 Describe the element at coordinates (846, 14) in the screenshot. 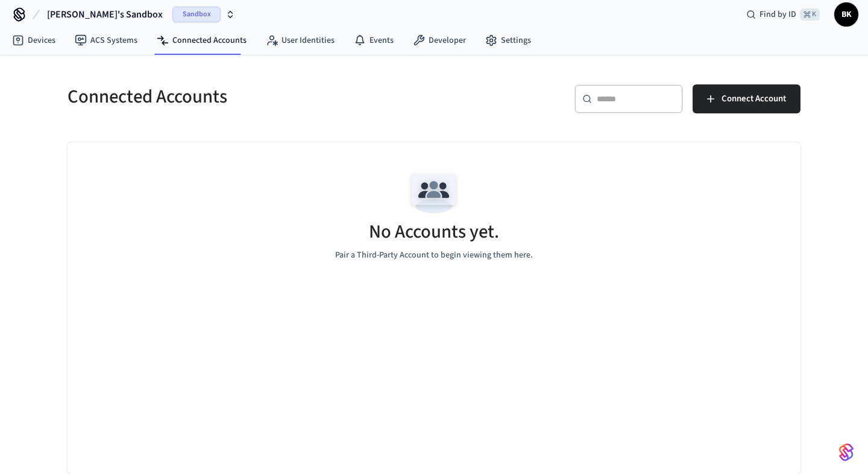

I see `button: BK` at that location.